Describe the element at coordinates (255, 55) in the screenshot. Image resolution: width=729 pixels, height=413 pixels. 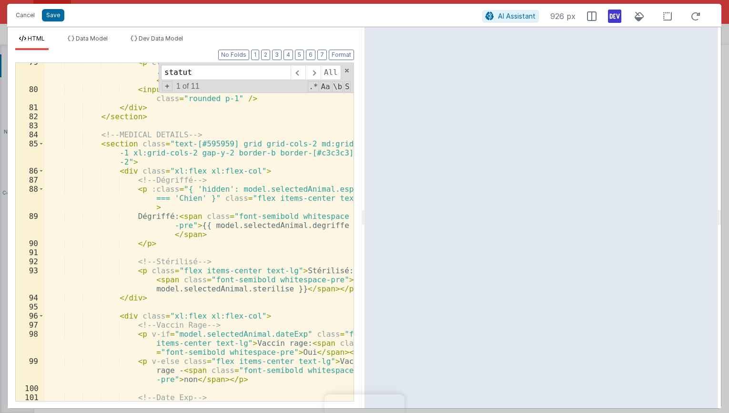
I see `button: 1` at that location.